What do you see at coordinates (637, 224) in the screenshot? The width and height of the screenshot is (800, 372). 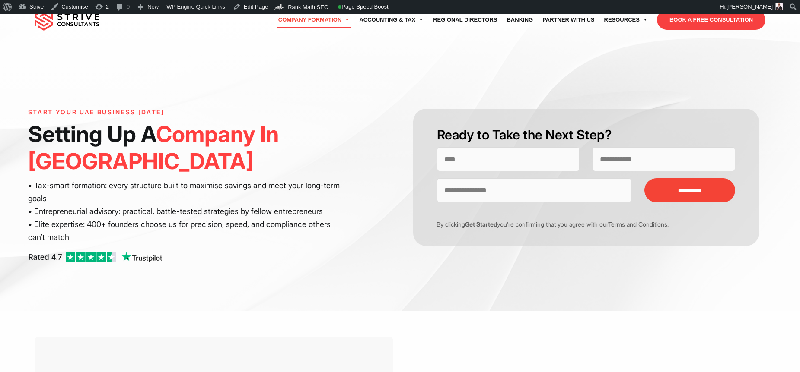 I see `a: Terms and Conditions` at bounding box center [637, 224].